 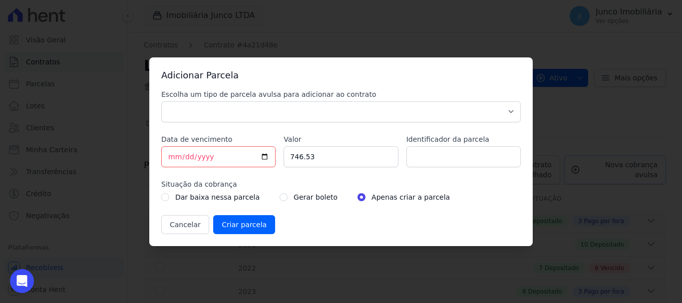 What do you see at coordinates (341, 75) in the screenshot?
I see `h3: Adicionar Parcela` at bounding box center [341, 75].